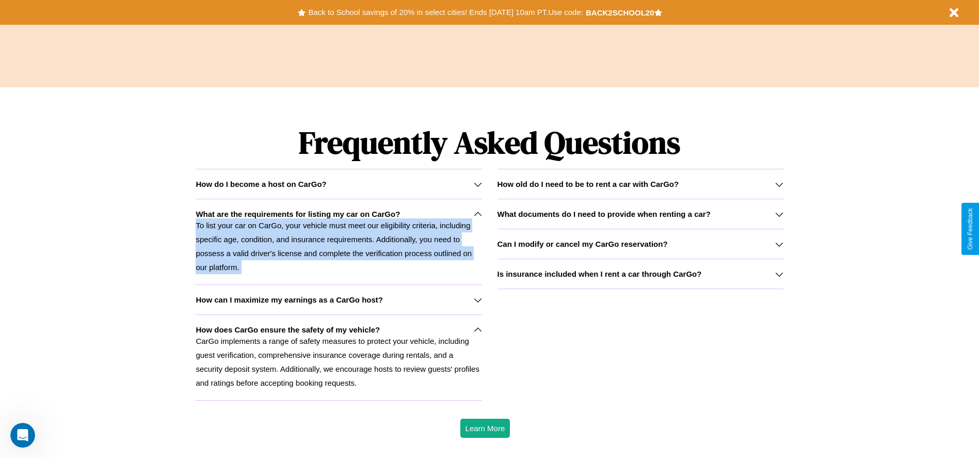  Describe the element at coordinates (288, 329) in the screenshot. I see `h3: How does CarGo ensure the safety of my vehicle?` at that location.